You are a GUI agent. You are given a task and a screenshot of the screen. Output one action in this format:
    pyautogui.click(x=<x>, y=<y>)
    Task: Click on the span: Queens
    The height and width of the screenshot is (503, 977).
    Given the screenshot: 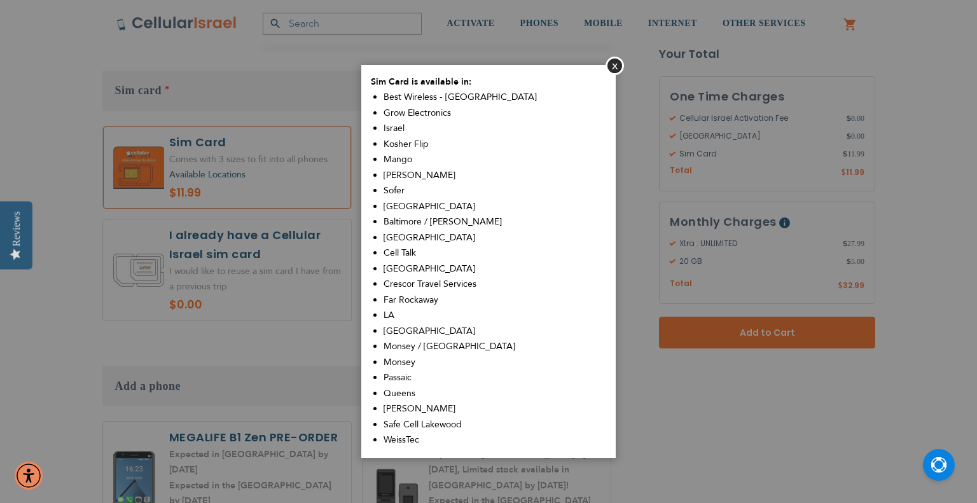 What is the action you would take?
    pyautogui.click(x=400, y=393)
    